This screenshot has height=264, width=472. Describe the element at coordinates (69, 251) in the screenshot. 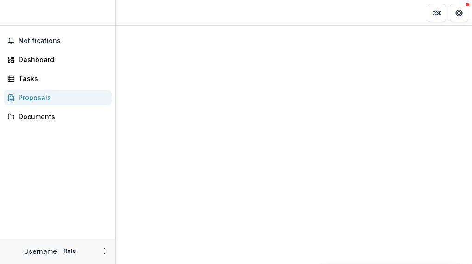

I see `p: Role` at that location.